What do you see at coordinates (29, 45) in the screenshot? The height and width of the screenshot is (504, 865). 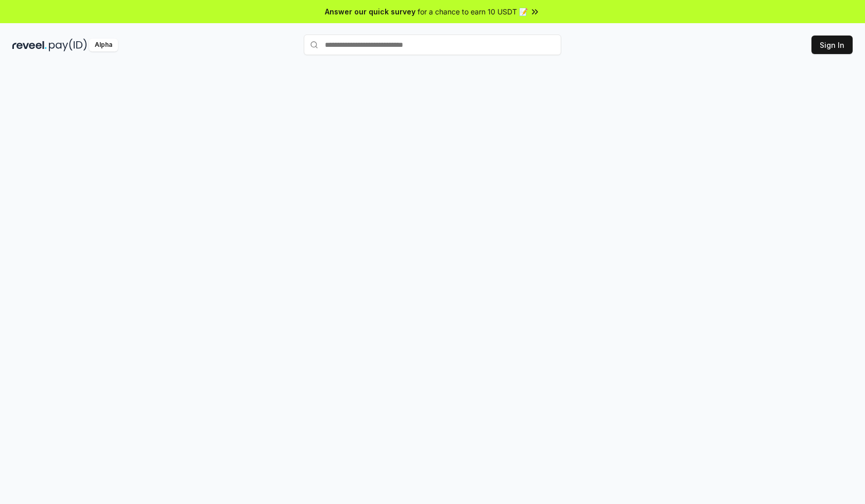 I see `img: reveel_dark` at bounding box center [29, 45].